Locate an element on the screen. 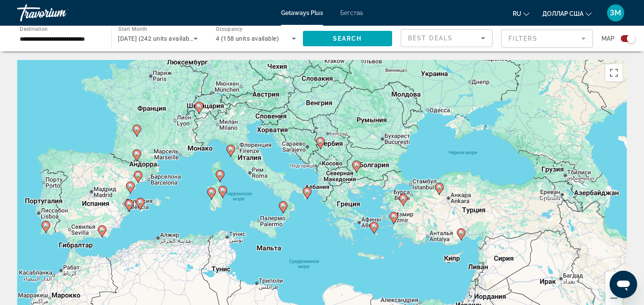 The width and height of the screenshot is (644, 305). a: Getaways Plus is located at coordinates (302, 13).